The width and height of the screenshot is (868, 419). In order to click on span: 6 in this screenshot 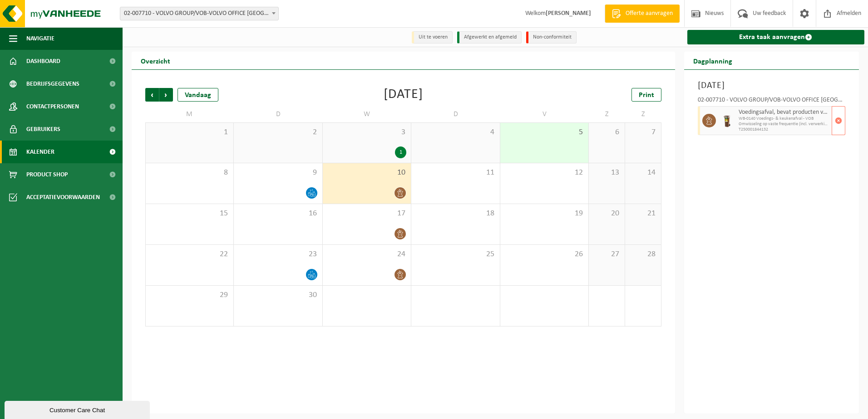, I will do `click(606, 132)`.